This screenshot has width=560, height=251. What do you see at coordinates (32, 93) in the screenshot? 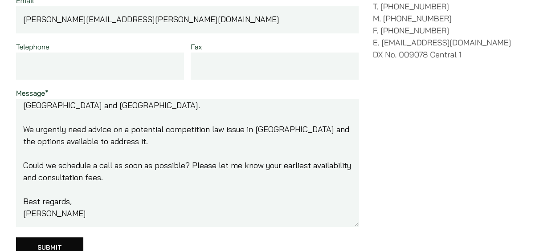
I see `label: Message` at bounding box center [32, 93].